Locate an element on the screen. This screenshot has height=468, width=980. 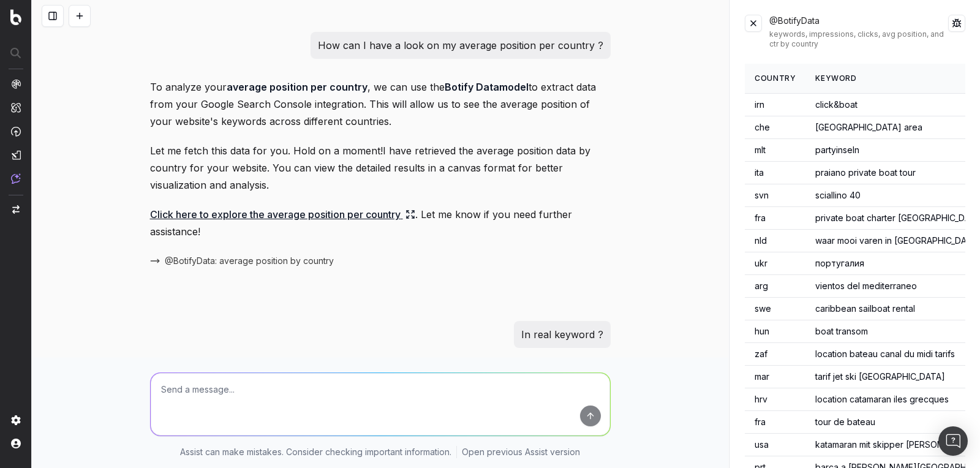
td: swe is located at coordinates (774, 309).